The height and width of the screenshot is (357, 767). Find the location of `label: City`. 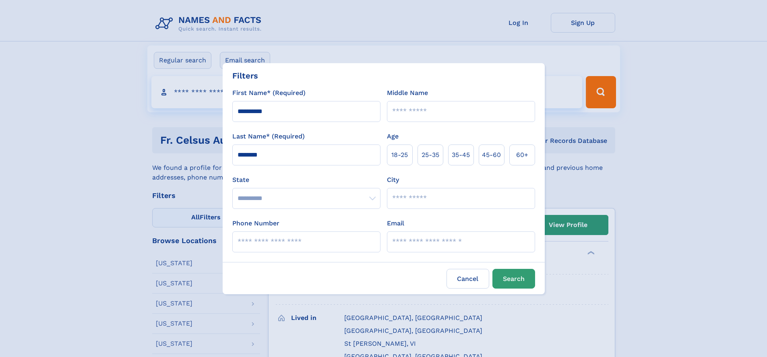

label: City is located at coordinates (393, 180).